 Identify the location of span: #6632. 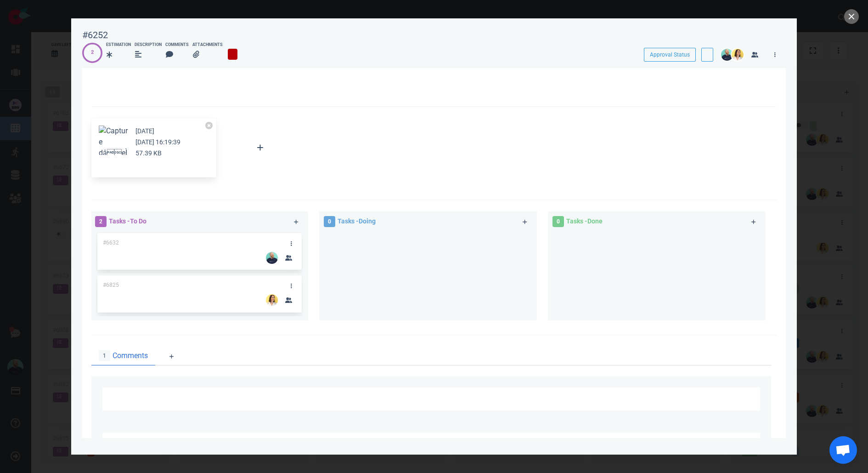
(110, 243).